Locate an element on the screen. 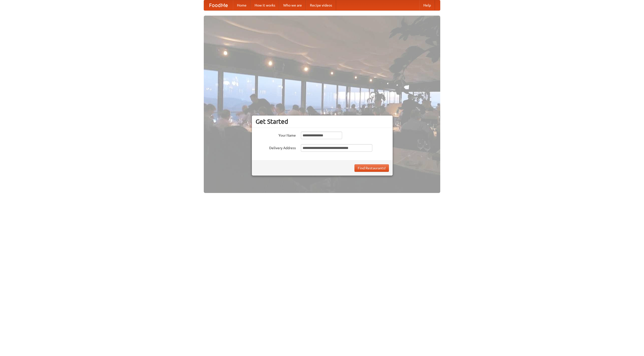 The image size is (644, 356). a: Who we are is located at coordinates (292, 5).